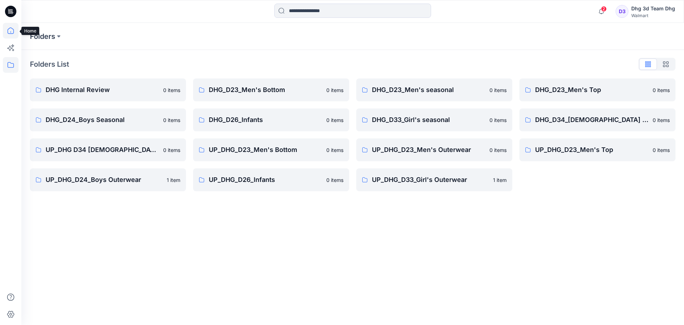 The width and height of the screenshot is (684, 325). What do you see at coordinates (108, 90) in the screenshot?
I see `a: DHG Internal Review0 items` at bounding box center [108, 90].